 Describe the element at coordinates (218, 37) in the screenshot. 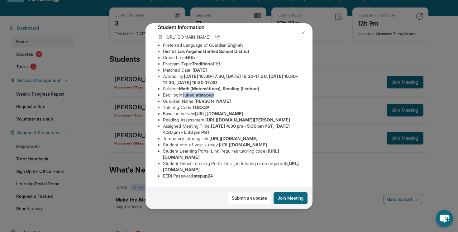

I see `button: Copy link` at that location.